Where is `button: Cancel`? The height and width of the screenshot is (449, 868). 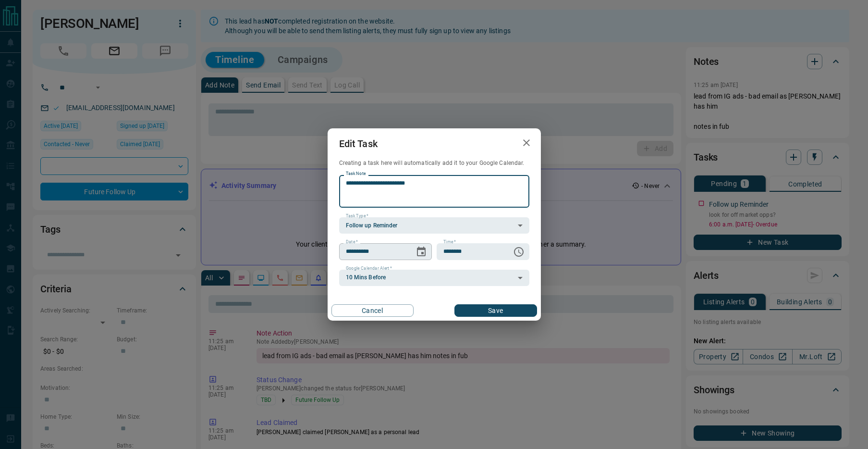 button: Cancel is located at coordinates (373, 311).